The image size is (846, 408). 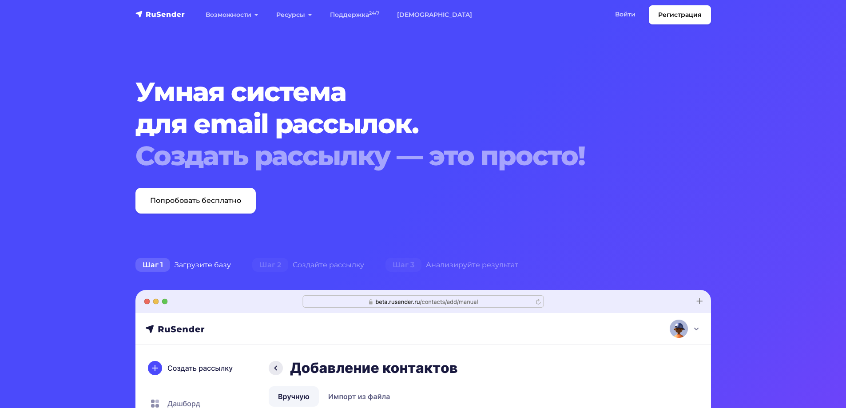 I want to click on a: Регистрация, so click(x=680, y=15).